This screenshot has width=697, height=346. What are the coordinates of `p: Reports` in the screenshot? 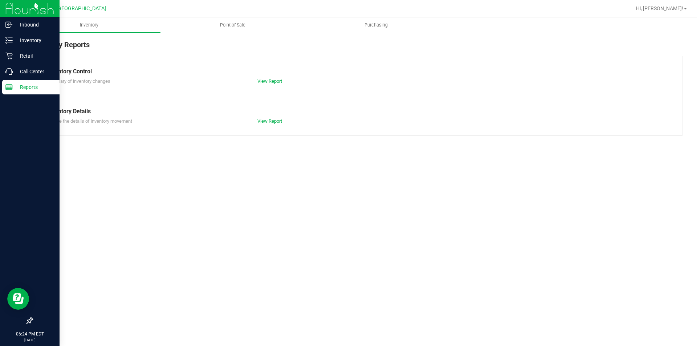 It's located at (34, 87).